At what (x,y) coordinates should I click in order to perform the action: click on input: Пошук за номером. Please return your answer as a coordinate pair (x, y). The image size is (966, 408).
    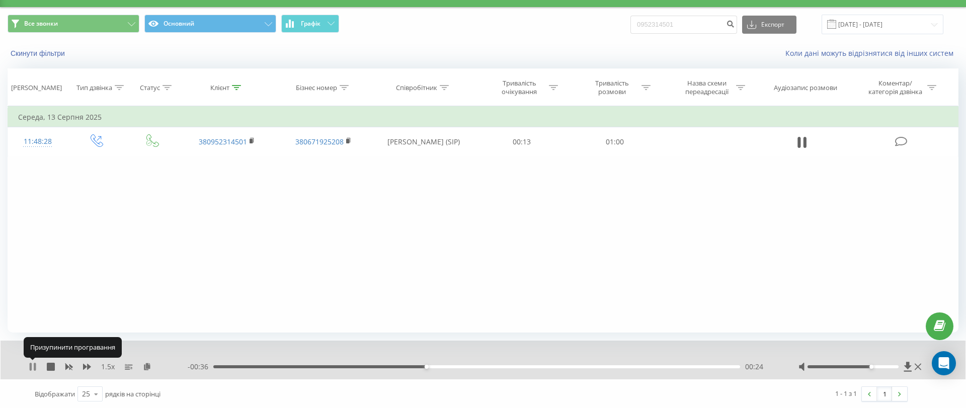
    Looking at the image, I should click on (684, 25).